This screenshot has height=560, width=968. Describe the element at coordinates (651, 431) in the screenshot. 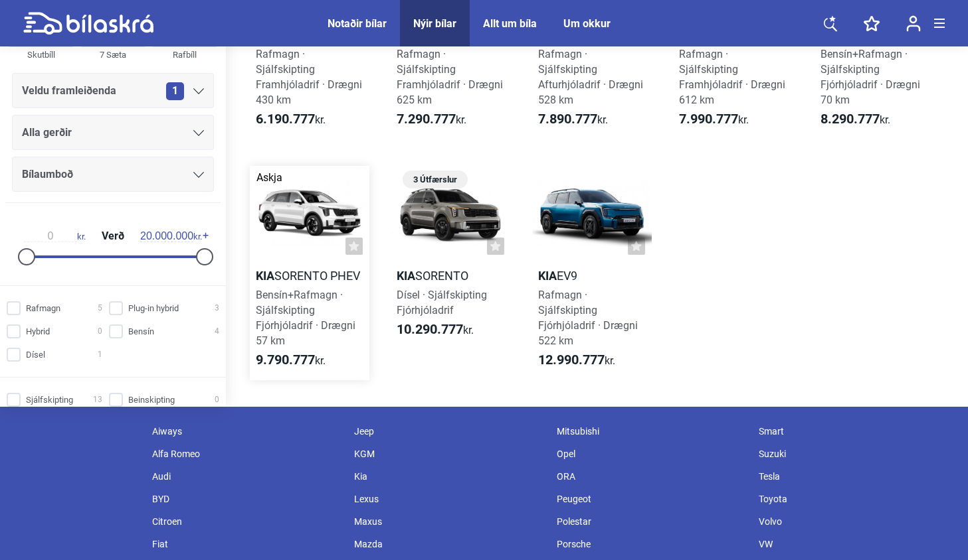

I see `div: Mitsubishi` at that location.